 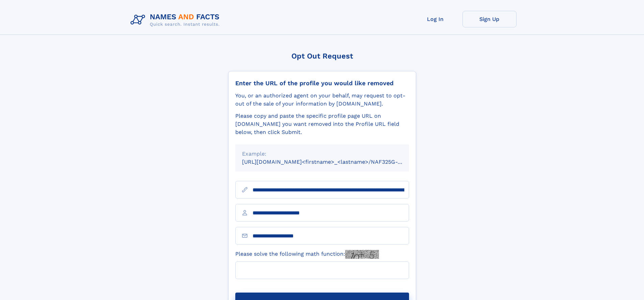 What do you see at coordinates (322, 154) in the screenshot?
I see `div: Example:` at bounding box center [322, 154].